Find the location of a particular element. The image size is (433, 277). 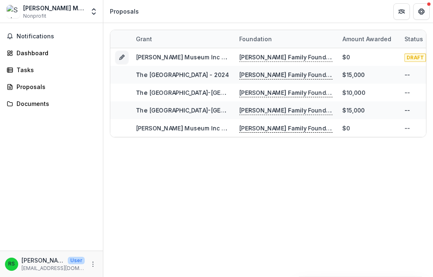

div: $10,000 is located at coordinates (353, 92).